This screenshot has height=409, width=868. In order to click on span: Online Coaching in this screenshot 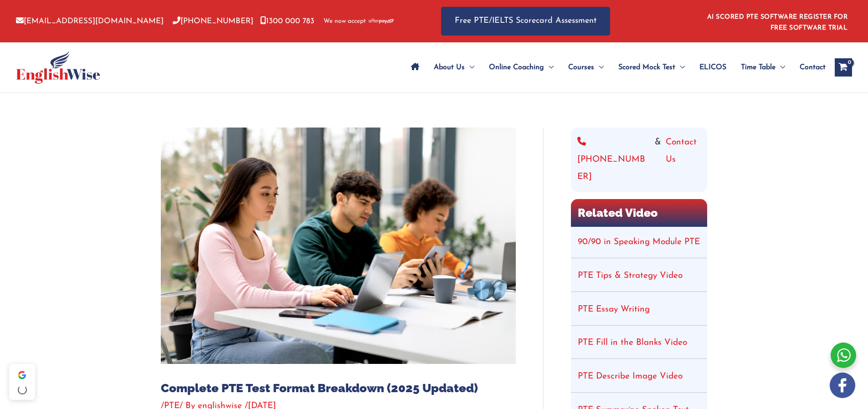, I will do `click(516, 67)`.